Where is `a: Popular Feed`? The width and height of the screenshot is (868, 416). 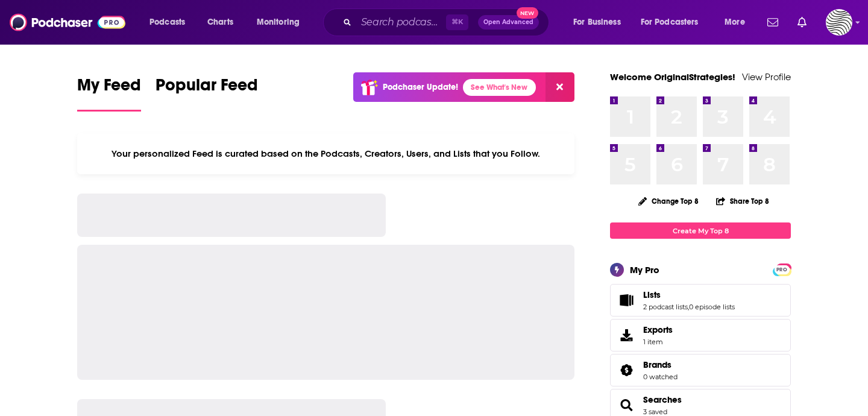 a: Popular Feed is located at coordinates (207, 93).